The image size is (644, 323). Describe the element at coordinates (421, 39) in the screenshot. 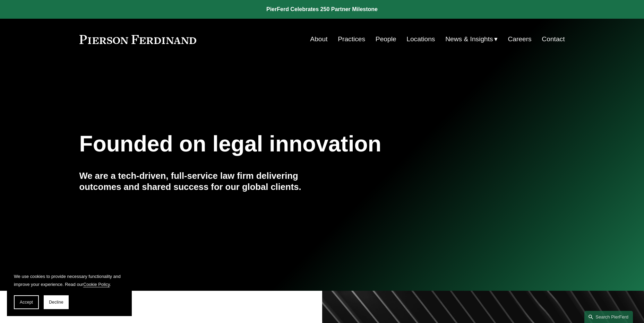

I see `a: Locations` at that location.